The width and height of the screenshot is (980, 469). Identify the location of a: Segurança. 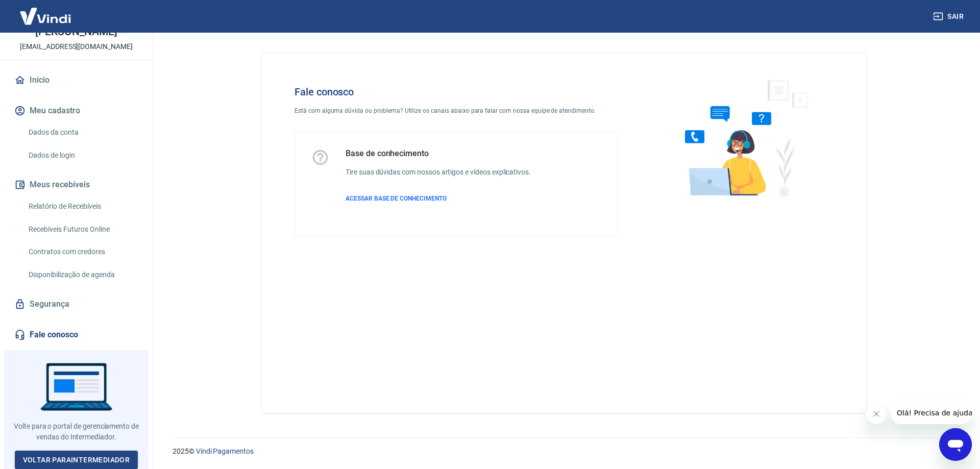
(76, 304).